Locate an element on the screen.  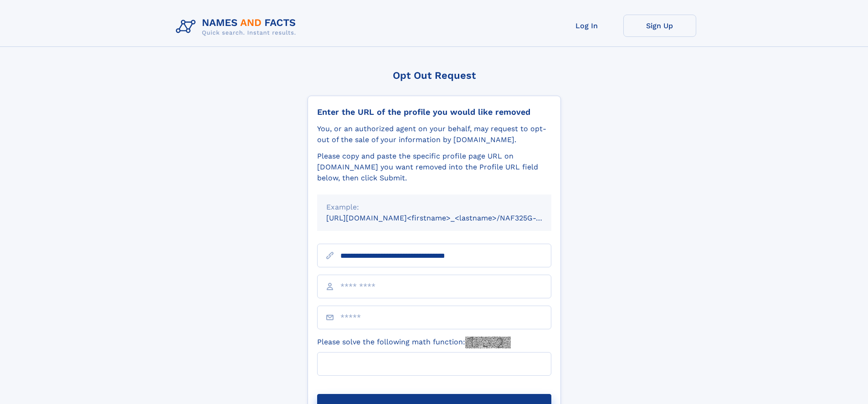
img: Logo Names and Facts is located at coordinates (238, 27).